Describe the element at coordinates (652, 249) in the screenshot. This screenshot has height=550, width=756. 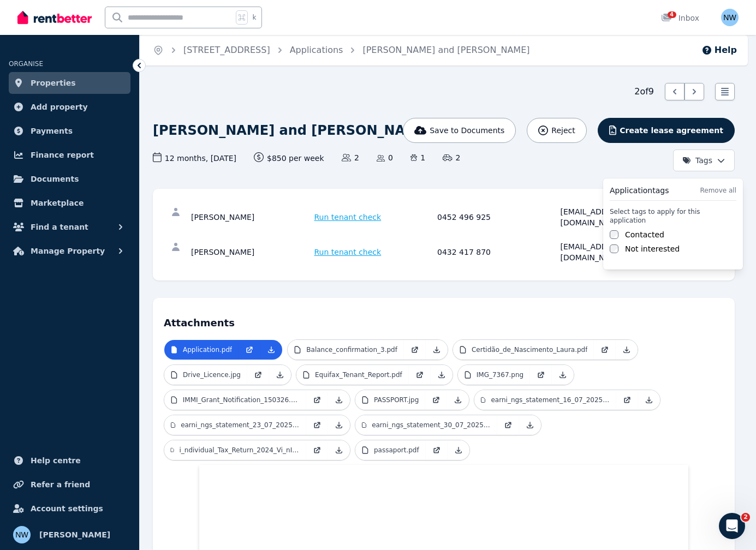
I see `label: Not interested` at that location.